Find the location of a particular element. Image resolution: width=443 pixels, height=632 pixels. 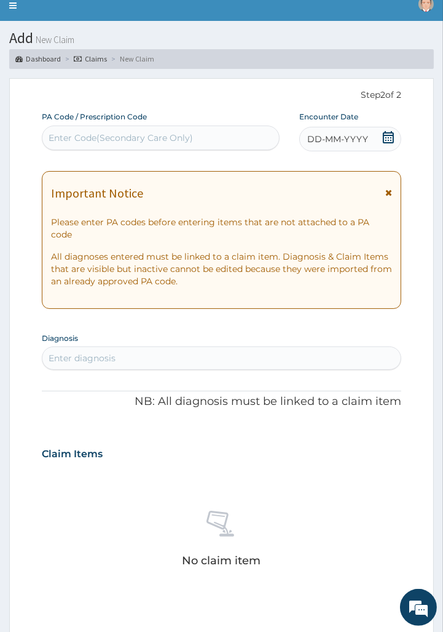

div: Chat with us now is located at coordinates (135, 77).